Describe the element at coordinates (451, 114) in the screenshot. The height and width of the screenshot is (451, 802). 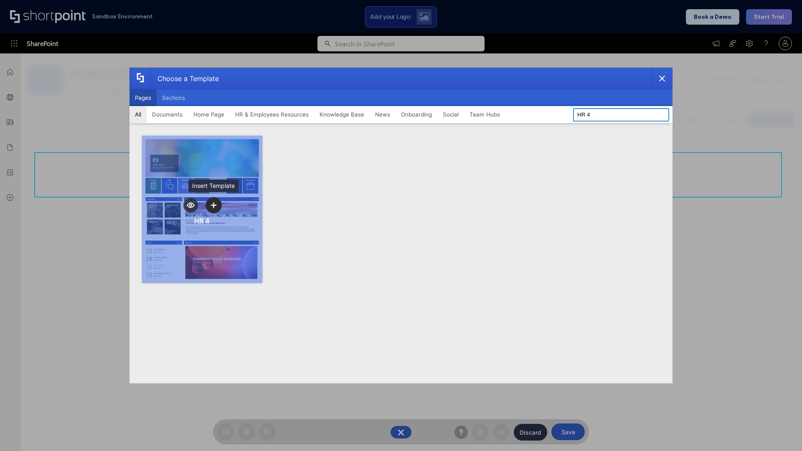
I see `button: Social` at that location.